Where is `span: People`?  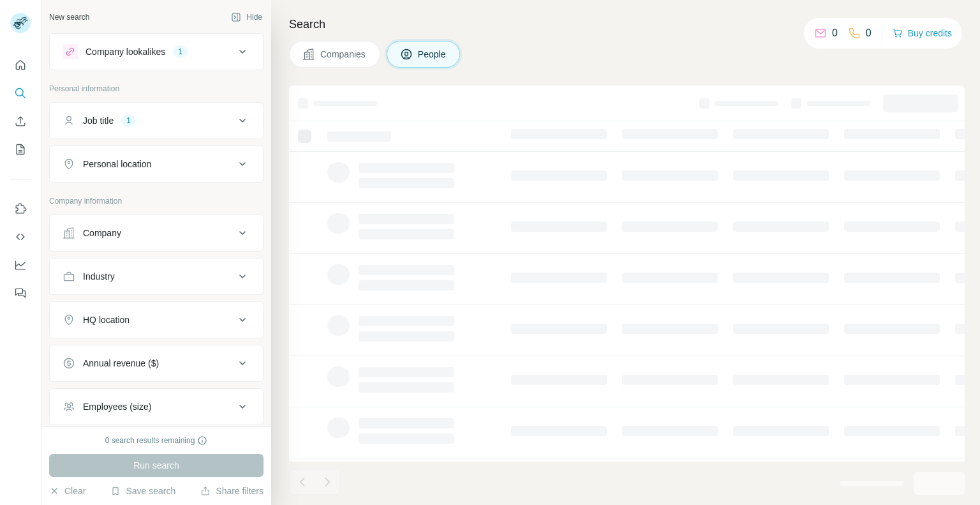
span: People is located at coordinates (433, 54).